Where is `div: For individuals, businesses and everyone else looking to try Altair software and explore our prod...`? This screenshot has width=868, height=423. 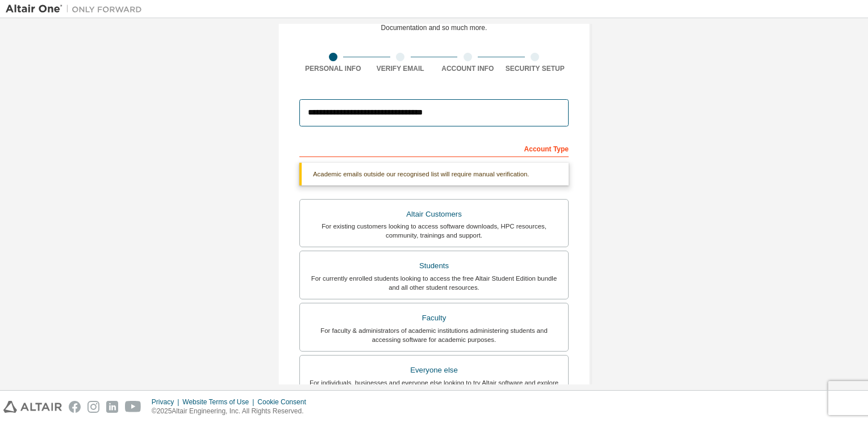
div: For individuals, businesses and everyone else looking to try Altair software and explore our prod... is located at coordinates (434, 388).